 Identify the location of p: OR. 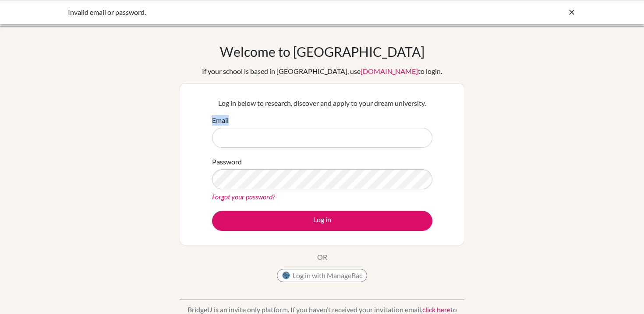
(322, 257).